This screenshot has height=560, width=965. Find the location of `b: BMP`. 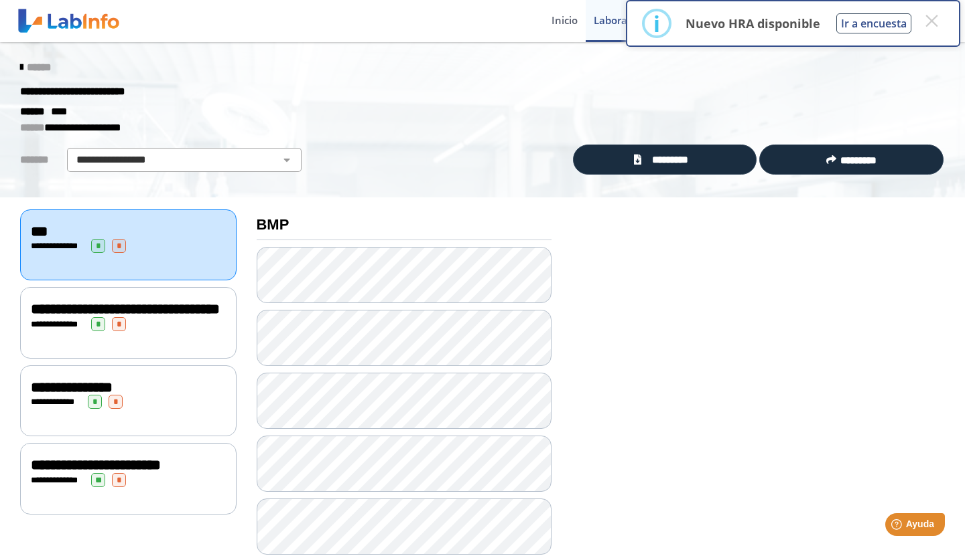

b: BMP is located at coordinates (273, 224).